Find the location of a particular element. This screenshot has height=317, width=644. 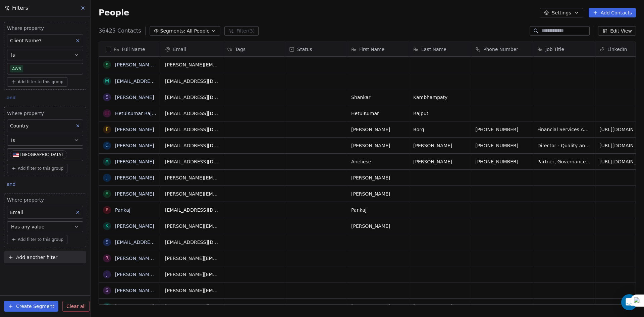

div: Open Intercom Messenger is located at coordinates (629, 302).